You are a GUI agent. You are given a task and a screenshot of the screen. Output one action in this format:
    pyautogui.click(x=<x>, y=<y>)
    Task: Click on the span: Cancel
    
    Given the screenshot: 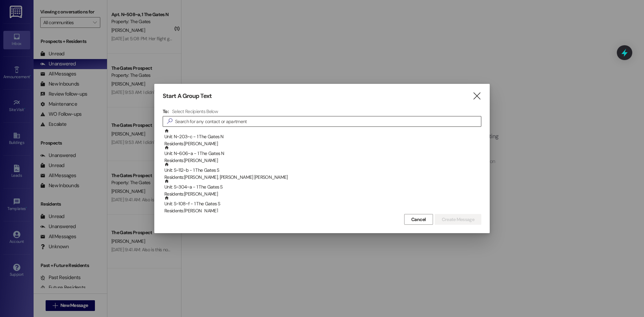 What is the action you would take?
    pyautogui.click(x=419, y=219)
    